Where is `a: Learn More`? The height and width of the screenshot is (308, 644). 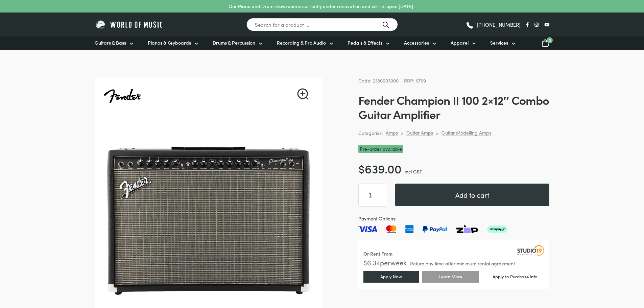
a: Learn More is located at coordinates (451, 277).